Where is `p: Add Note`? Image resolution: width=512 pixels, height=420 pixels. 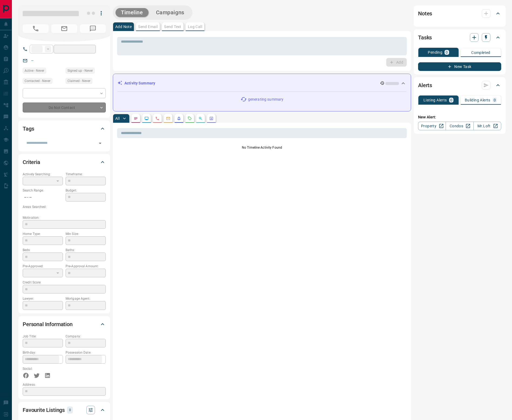 p: Add Note is located at coordinates (123, 27).